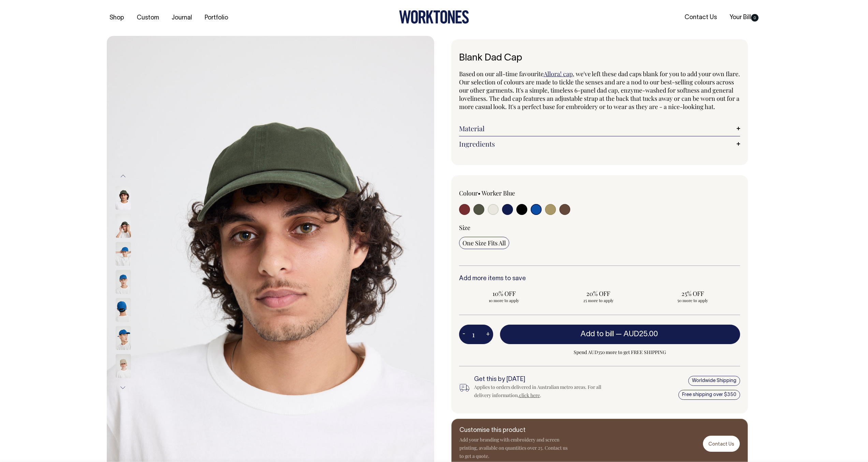  Describe the element at coordinates (504, 300) in the screenshot. I see `span: 10 more to apply` at that location.